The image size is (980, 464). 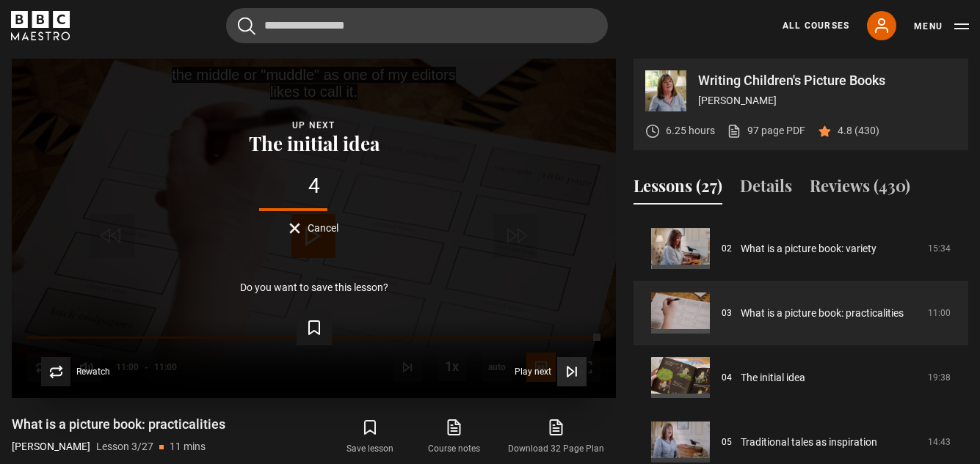 What do you see at coordinates (76, 372) in the screenshot?
I see `button: Rewatch` at bounding box center [76, 372].